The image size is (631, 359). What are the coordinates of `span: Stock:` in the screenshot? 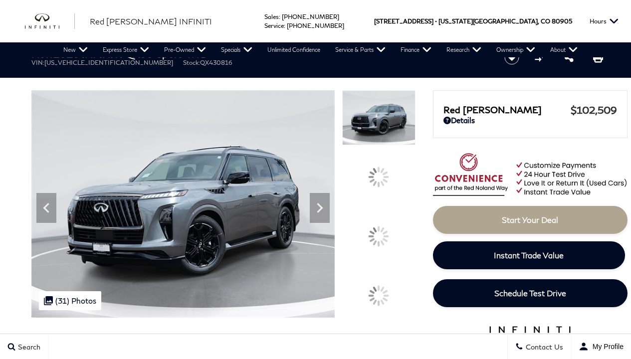 It's located at (192, 62).